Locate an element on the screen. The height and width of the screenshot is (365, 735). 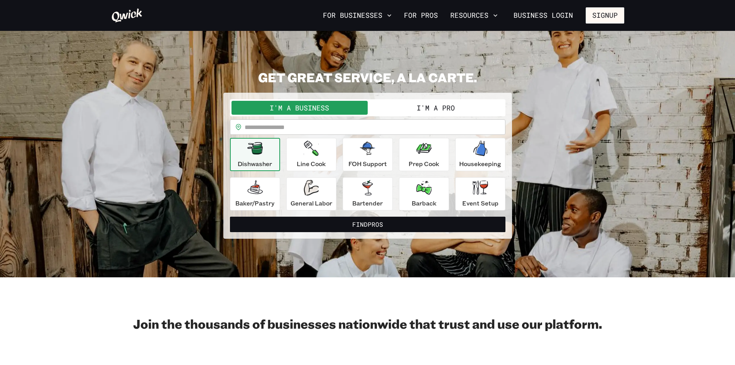
button: Barback is located at coordinates (424, 194).